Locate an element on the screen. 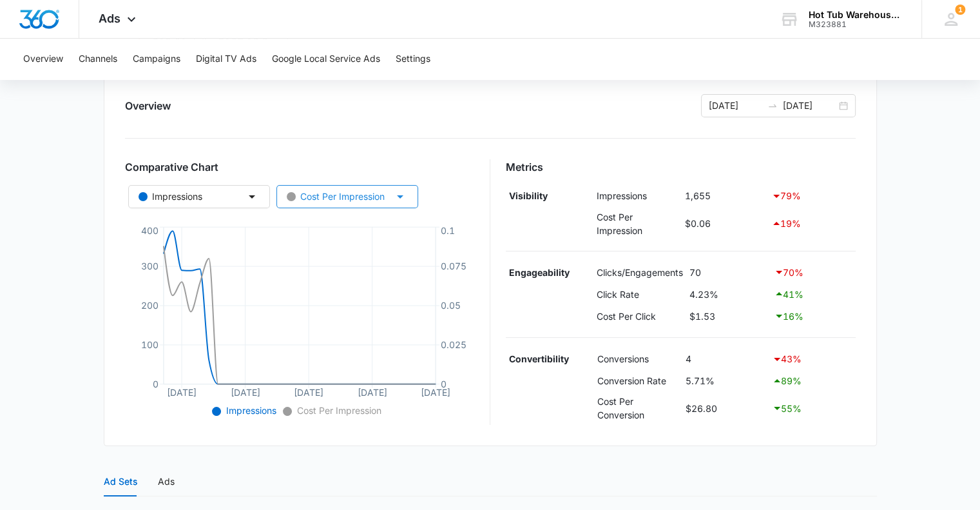  td: 5.71% is located at coordinates (726, 381).